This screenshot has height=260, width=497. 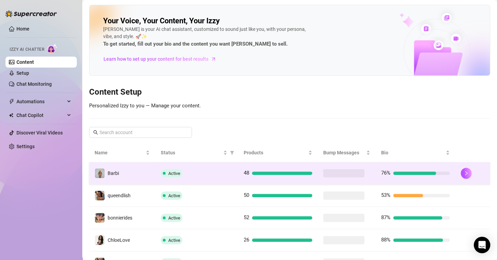 What do you see at coordinates (346, 153) in the screenshot?
I see `th: Bump Messages` at bounding box center [346, 153].